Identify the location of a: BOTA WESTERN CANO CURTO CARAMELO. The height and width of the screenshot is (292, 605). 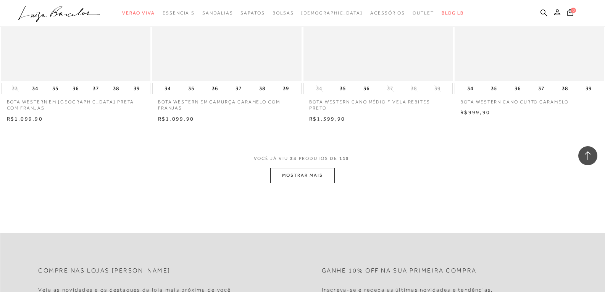
(529, 100).